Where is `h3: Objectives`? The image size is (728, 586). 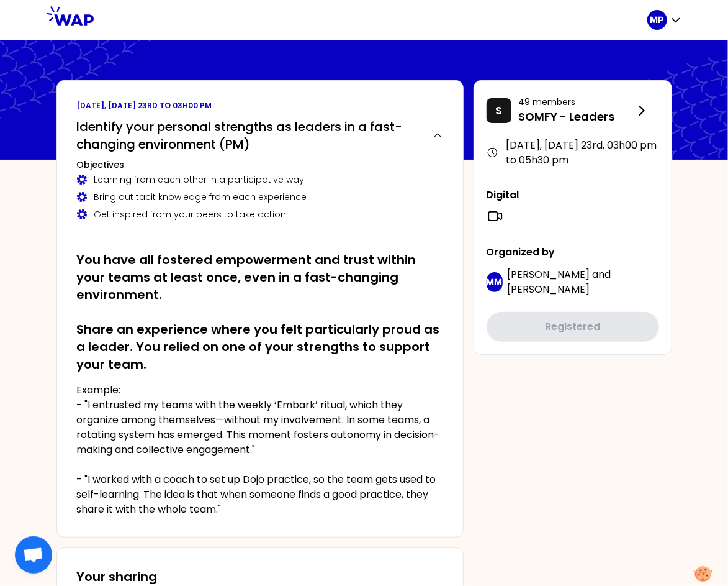
h3: Objectives is located at coordinates (260, 164).